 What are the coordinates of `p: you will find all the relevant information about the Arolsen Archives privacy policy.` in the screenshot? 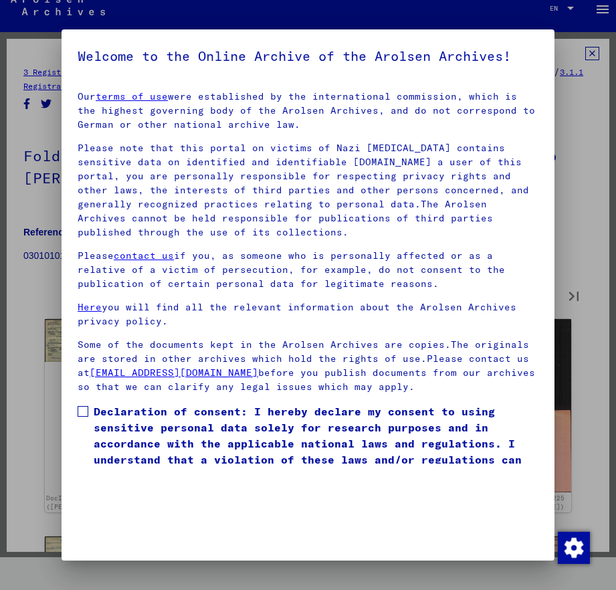 It's located at (307, 314).